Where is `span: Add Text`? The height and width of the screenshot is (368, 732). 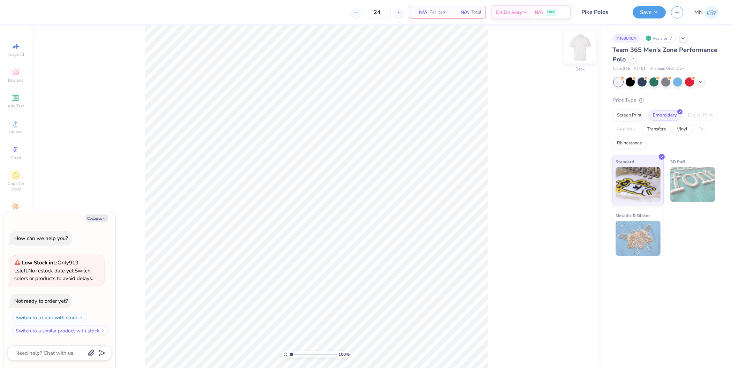 span: Add Text is located at coordinates (16, 106).